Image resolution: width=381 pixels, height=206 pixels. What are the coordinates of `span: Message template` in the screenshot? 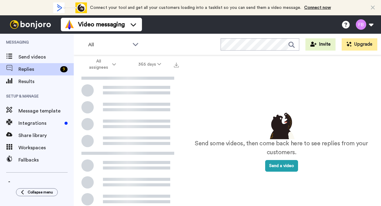 It's located at (46, 111).